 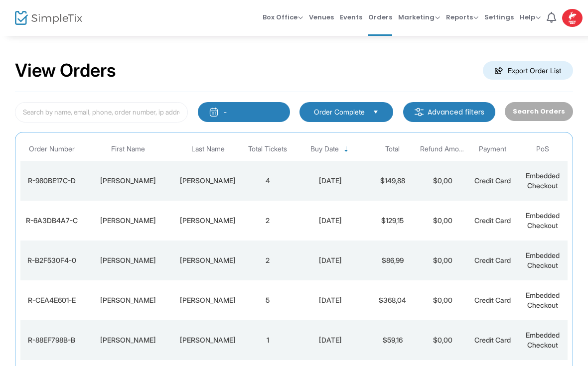 I want to click on span: Events, so click(x=351, y=17).